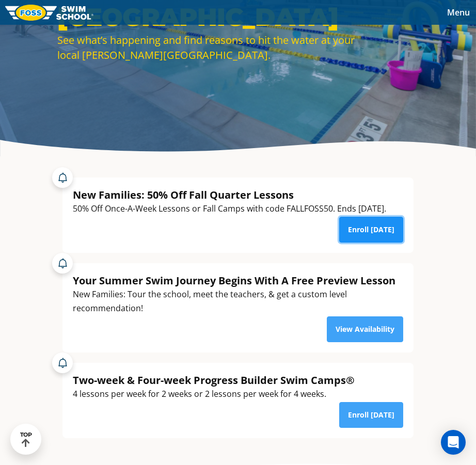 This screenshot has width=476, height=465. What do you see at coordinates (458, 12) in the screenshot?
I see `button: Toggle navigation` at bounding box center [458, 12].